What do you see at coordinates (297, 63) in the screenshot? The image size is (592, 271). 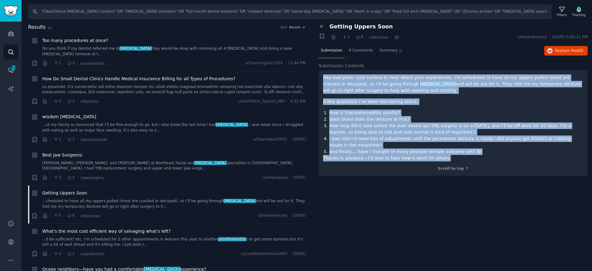 I see `span: 12:44 PM` at bounding box center [297, 63].